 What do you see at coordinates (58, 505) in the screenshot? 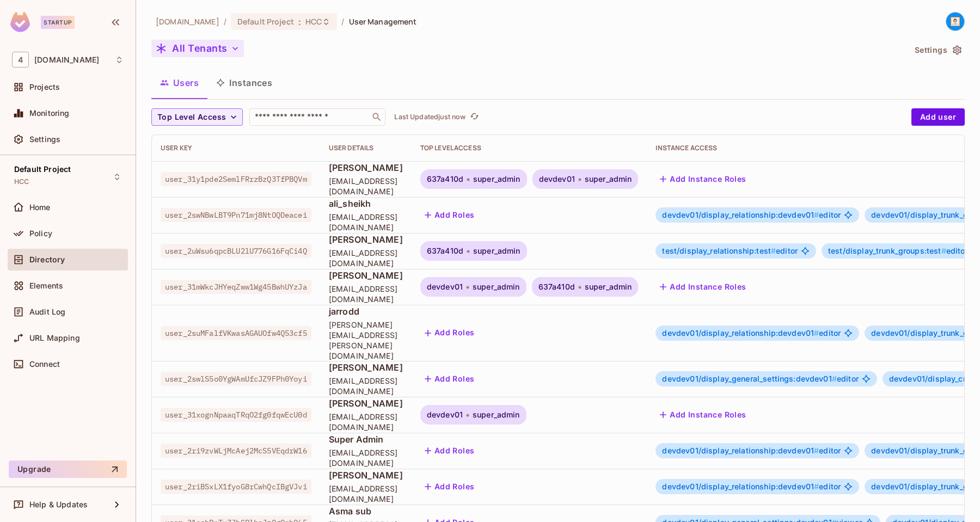
I see `span: Help & Updates` at bounding box center [58, 505].